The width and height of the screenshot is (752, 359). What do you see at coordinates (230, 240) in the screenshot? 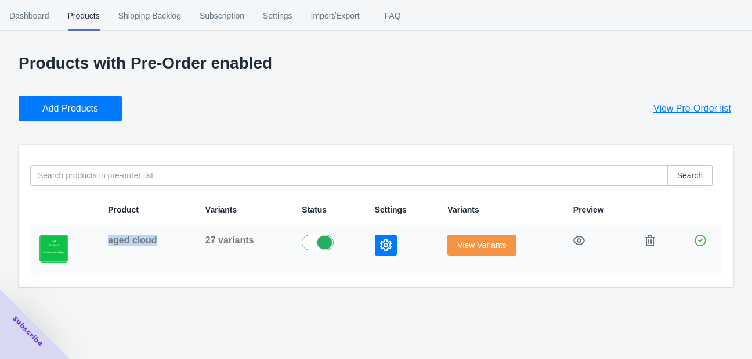
I see `span: 27 variants` at bounding box center [230, 240].